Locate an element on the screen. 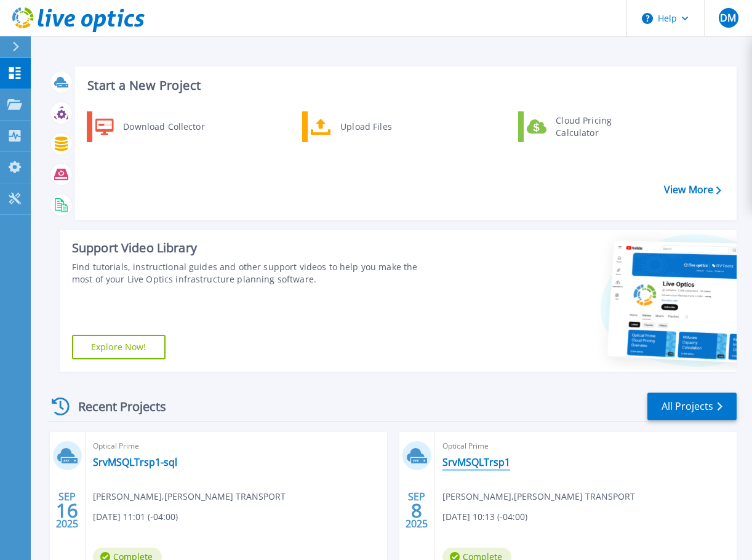  a: View More is located at coordinates (693, 189).